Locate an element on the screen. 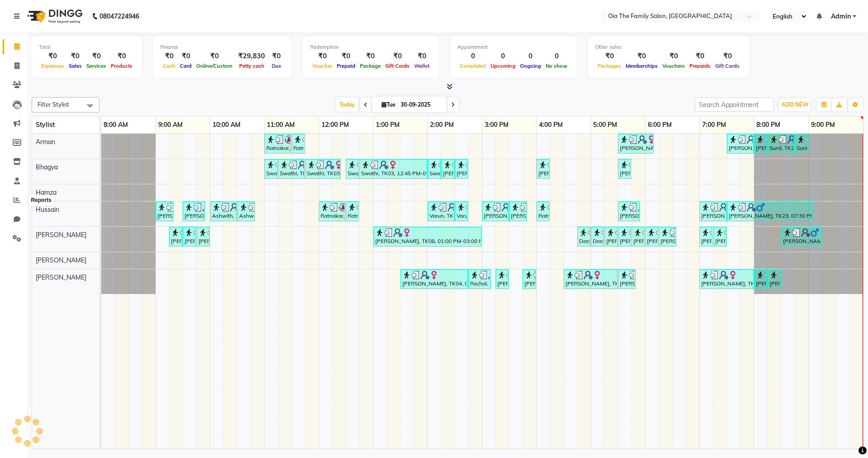 This screenshot has width=868, height=458. div: Ashwith, TK01, 10:00 AM-10:30 AM, Hair Styling-Hair Cut (Men) is located at coordinates (224, 211).